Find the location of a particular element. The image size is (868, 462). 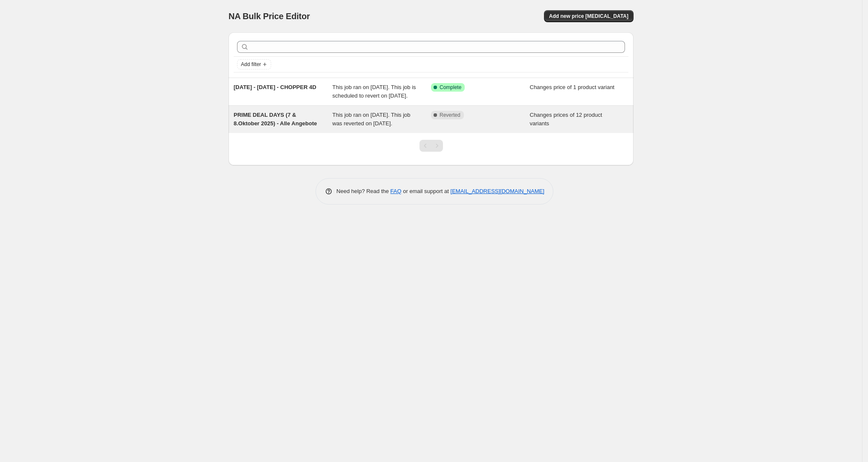

span: Changes prices of 12 product variants is located at coordinates (566, 119).